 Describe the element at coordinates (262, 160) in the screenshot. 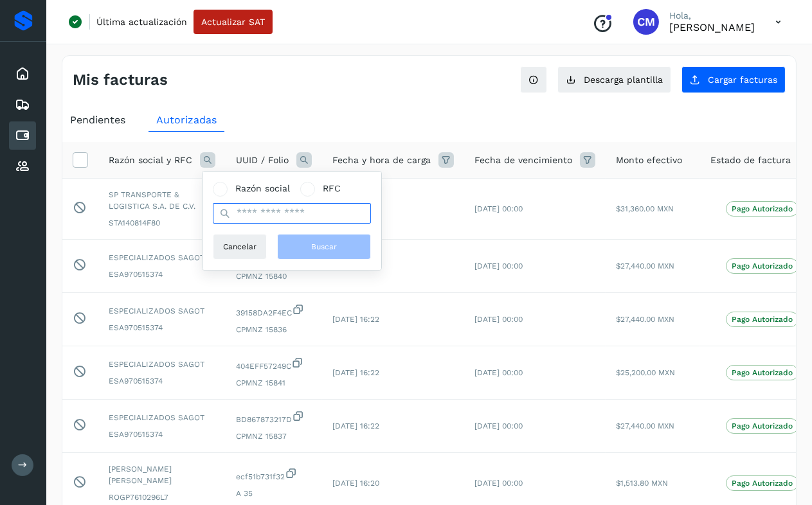

I see `span: UUID / Folio` at that location.